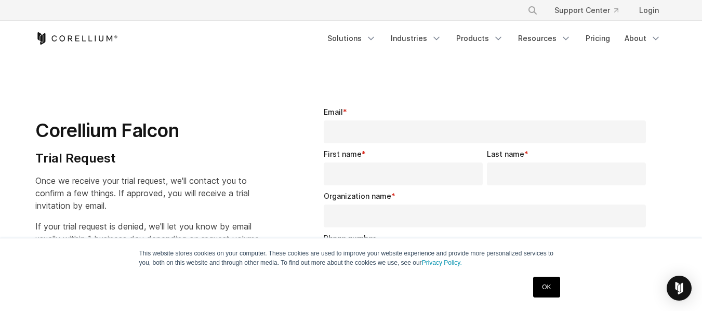 The height and width of the screenshot is (311, 702). Describe the element at coordinates (350, 238) in the screenshot. I see `span: Phone number` at that location.